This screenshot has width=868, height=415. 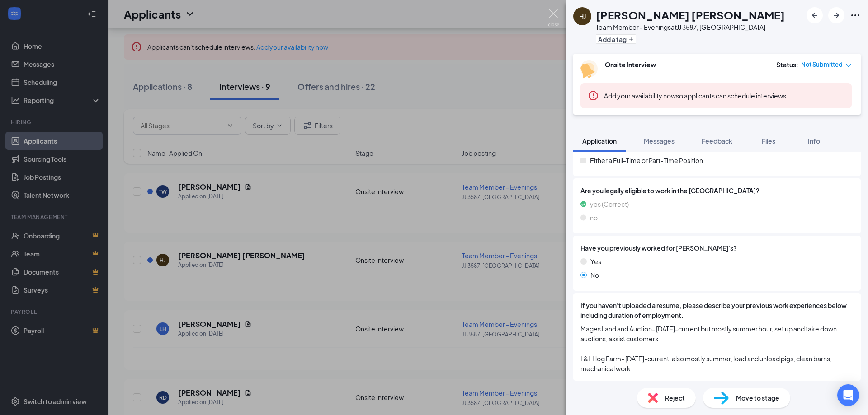 I want to click on span: no, so click(x=594, y=218).